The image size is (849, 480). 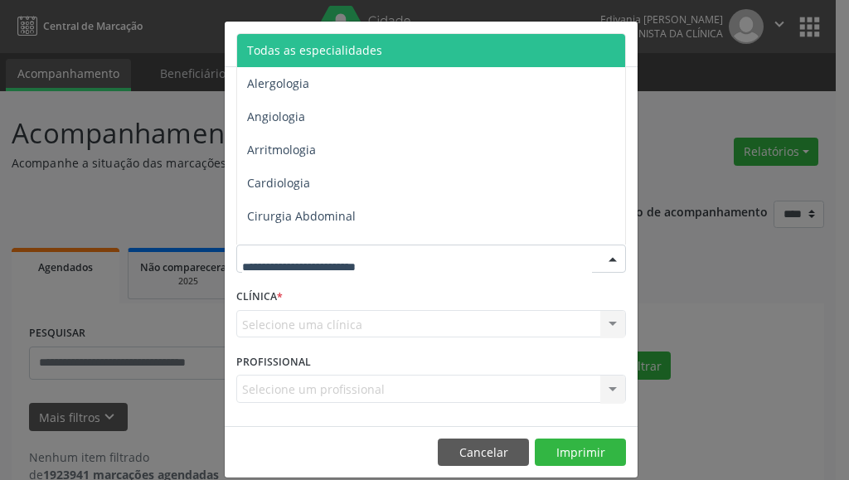 What do you see at coordinates (580, 453) in the screenshot?
I see `button: Imprimir` at bounding box center [580, 453].